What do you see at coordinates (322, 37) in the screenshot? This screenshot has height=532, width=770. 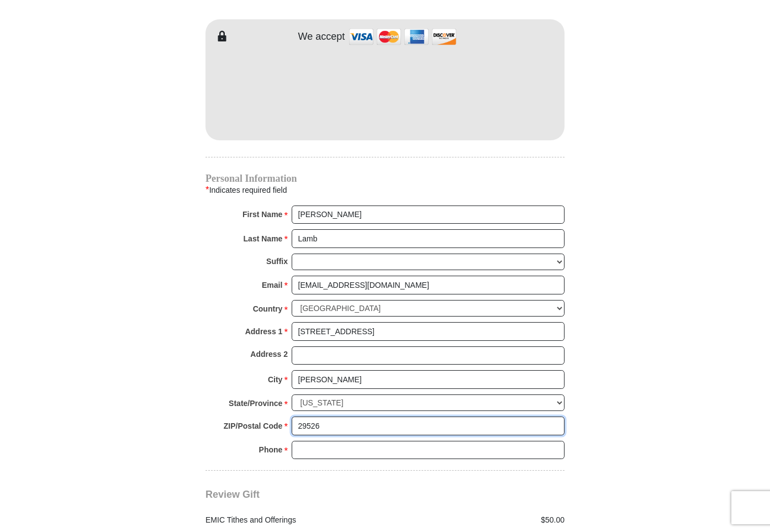 I see `h4: We accept` at bounding box center [322, 37].